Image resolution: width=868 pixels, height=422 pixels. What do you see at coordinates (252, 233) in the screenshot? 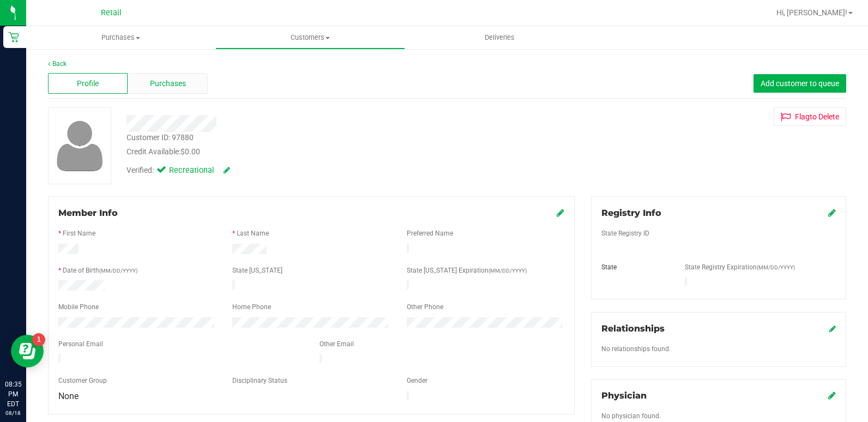
I see `label: Last Name` at bounding box center [252, 233].